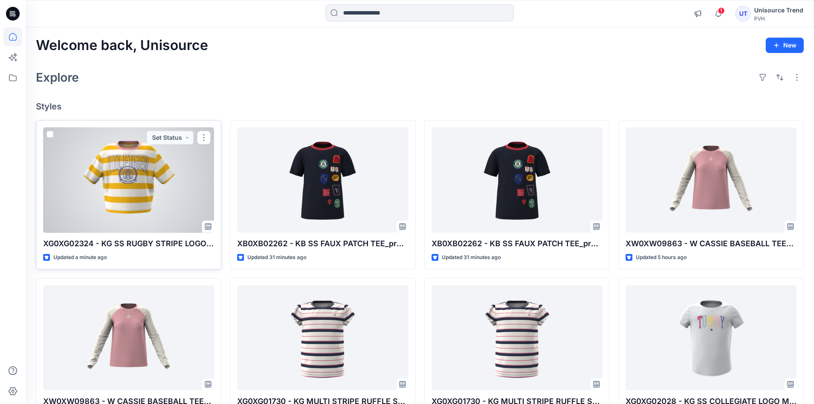  What do you see at coordinates (129, 243) in the screenshot?
I see `p: XG0XG02324 - KG SS RUGBY STRIPE LOGO TEE_proto` at bounding box center [129, 243].